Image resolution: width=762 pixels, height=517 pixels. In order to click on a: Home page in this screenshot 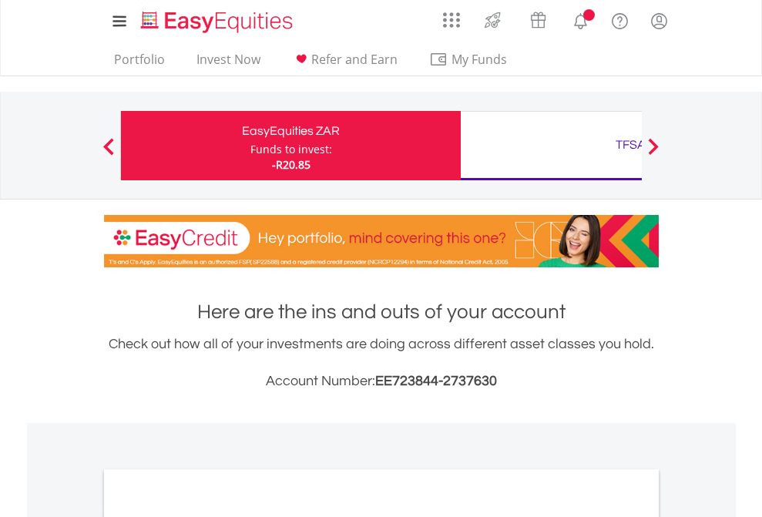, I will do `click(216, 19)`.